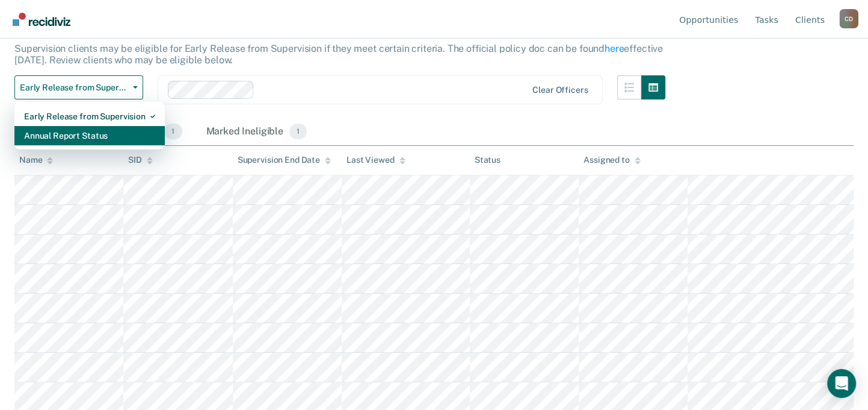 The width and height of the screenshot is (868, 410). What do you see at coordinates (42, 19) in the screenshot?
I see `img: Recidiviz` at bounding box center [42, 19].